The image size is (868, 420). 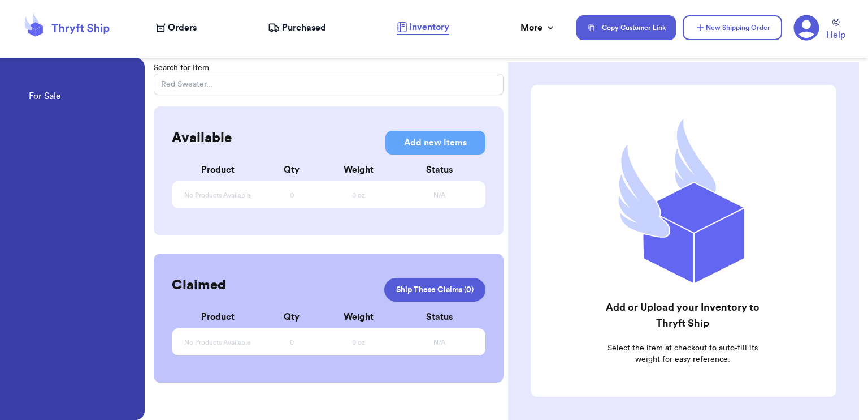 I want to click on a: Purchased, so click(x=297, y=28).